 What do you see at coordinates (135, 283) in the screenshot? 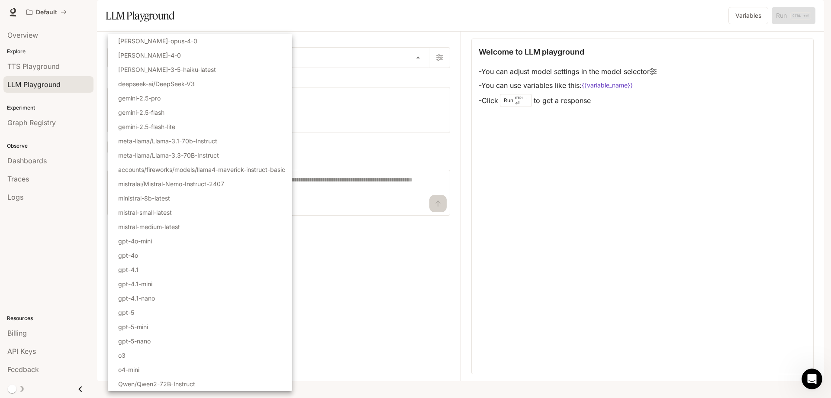
I see `p: gpt-4.1-mini` at bounding box center [135, 283].